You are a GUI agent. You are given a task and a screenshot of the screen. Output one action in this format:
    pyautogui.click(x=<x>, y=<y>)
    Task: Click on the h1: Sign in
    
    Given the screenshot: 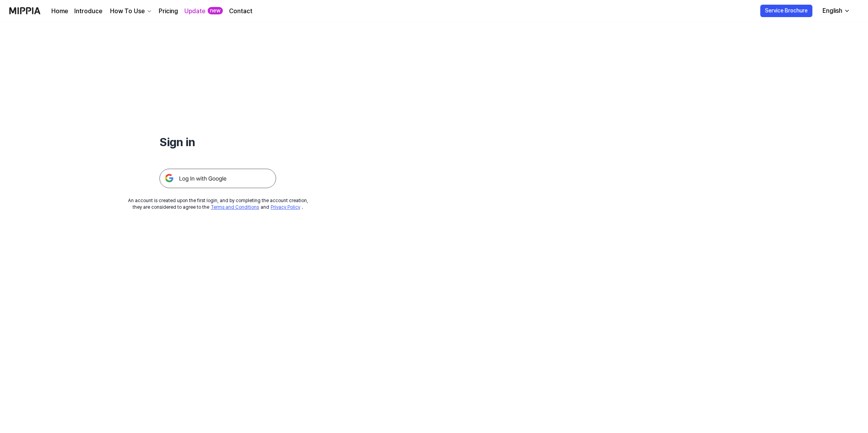 What is the action you would take?
    pyautogui.click(x=217, y=142)
    